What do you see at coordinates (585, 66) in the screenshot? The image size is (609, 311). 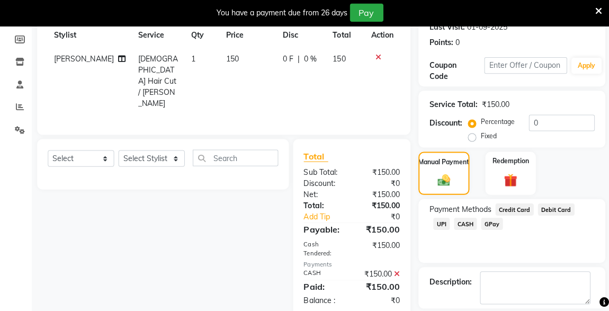 I see `button: Apply` at bounding box center [585, 66].